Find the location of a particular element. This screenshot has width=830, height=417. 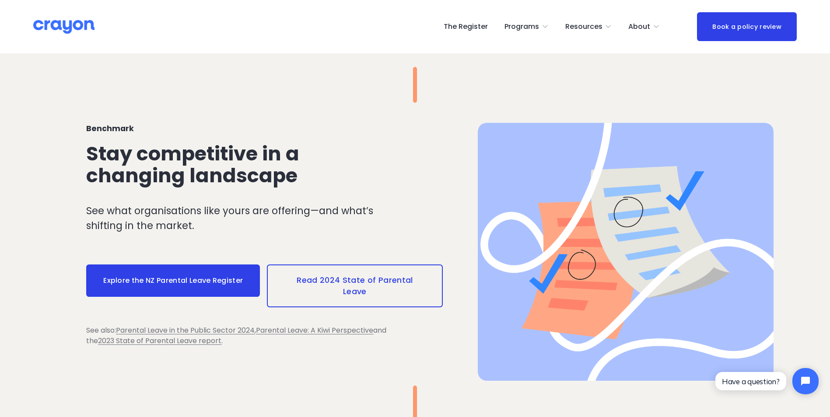

span: Have a question? is located at coordinates (43, 21).